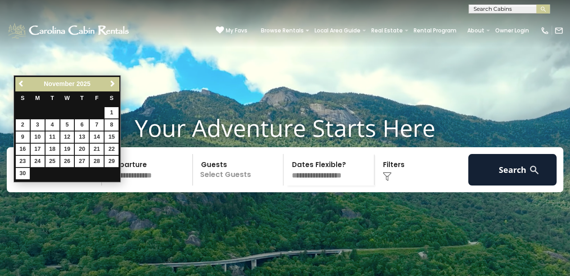  I want to click on a: Rental Program, so click(435, 31).